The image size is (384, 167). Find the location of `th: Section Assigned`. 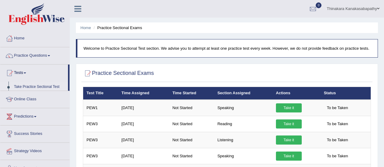

th: Section Assigned is located at coordinates (243, 93).